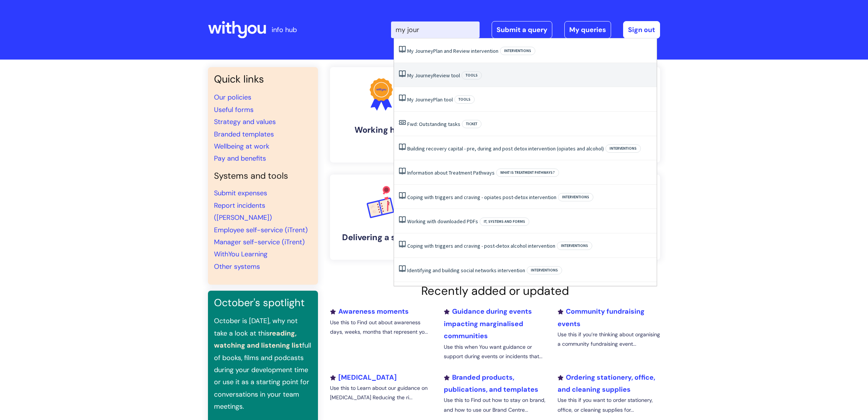  Describe the element at coordinates (606, 383) in the screenshot. I see `a: Ordering stationery, office, and cleaning supplies` at that location.